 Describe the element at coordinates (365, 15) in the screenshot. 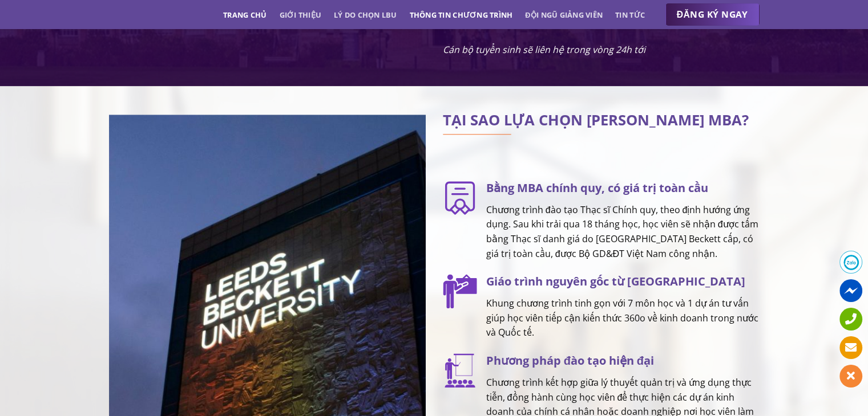

I see `a: Lý do chọn LBU` at that location.